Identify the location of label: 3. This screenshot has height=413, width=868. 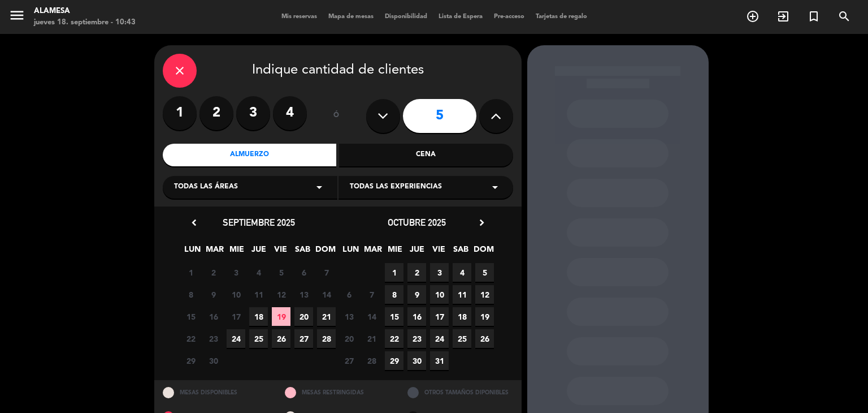
(253, 113).